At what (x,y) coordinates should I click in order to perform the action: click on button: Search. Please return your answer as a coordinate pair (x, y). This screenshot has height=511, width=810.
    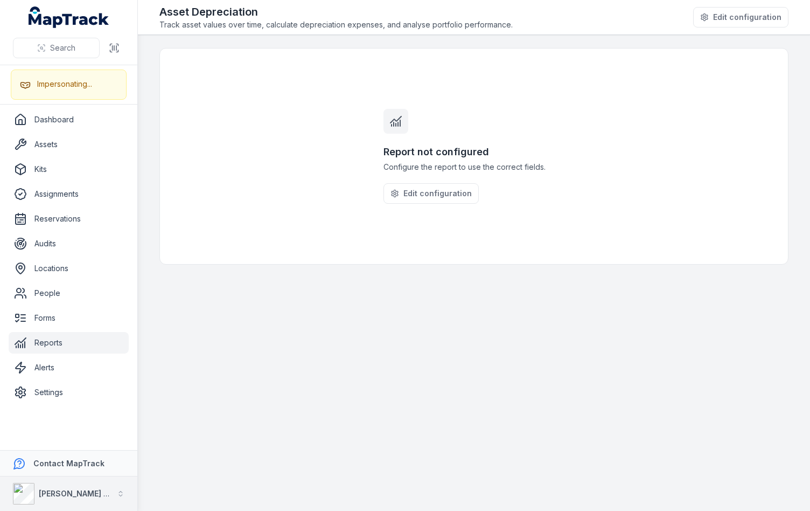
    Looking at the image, I should click on (56, 48).